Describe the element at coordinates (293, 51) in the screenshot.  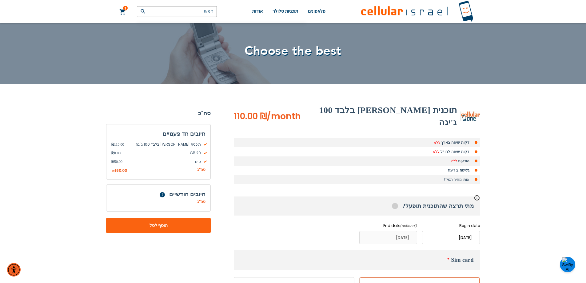
I see `span: Choose the best` at that location.